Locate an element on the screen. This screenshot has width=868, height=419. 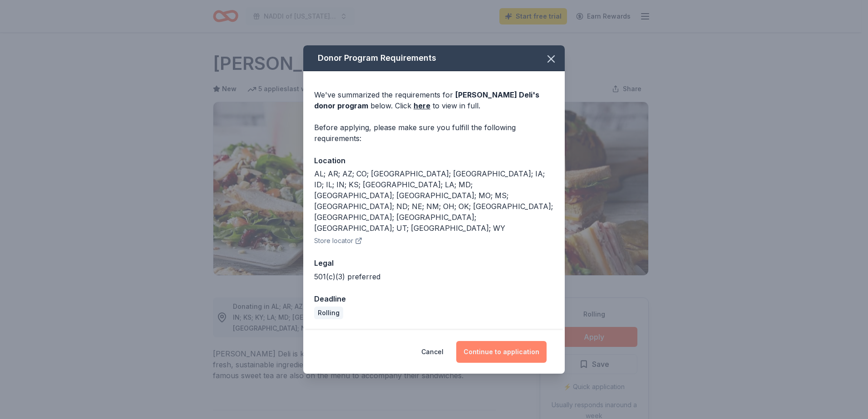
div: 501(c)(3) preferred is located at coordinates (434, 277).